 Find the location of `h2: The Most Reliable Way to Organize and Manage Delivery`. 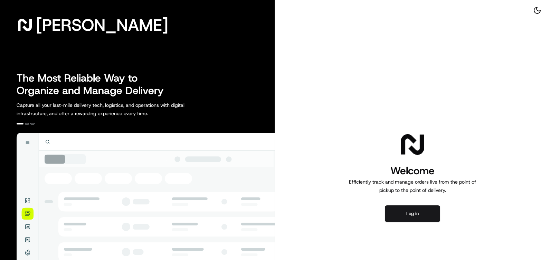

h2: The Most Reliable Way to Organize and Manage Delivery is located at coordinates (94, 84).